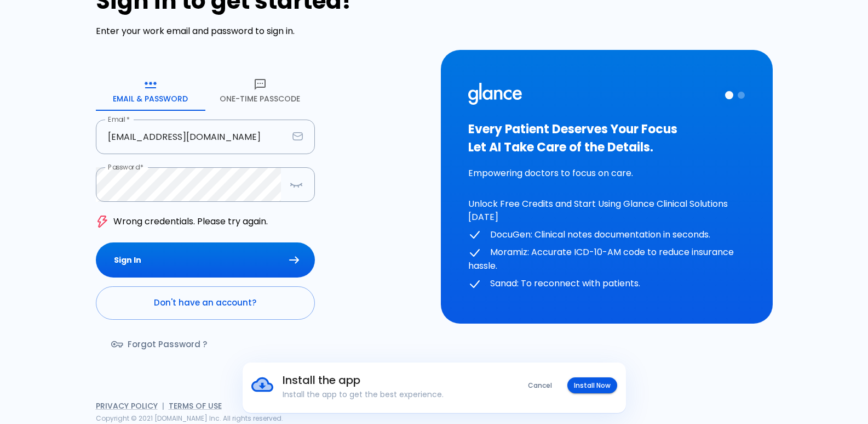  Describe the element at coordinates (387, 380) in the screenshot. I see `h6: Install the app` at that location.